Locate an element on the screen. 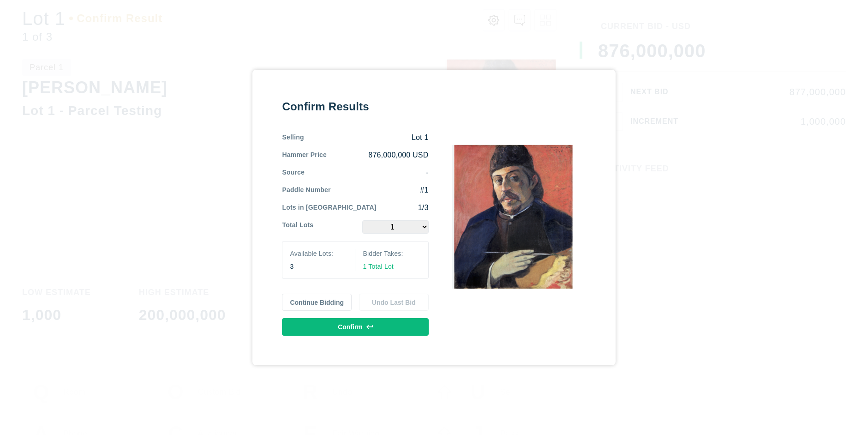  div: Hammer Price is located at coordinates (304, 155).